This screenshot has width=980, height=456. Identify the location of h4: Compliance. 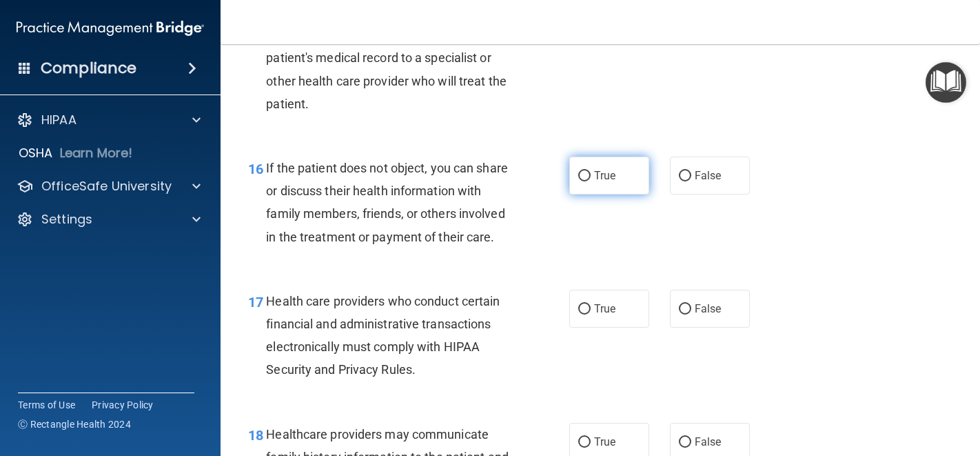
(88, 68).